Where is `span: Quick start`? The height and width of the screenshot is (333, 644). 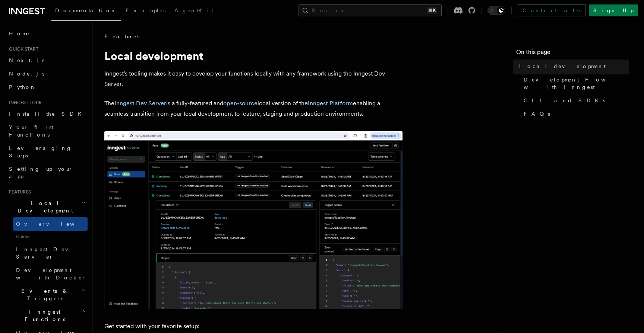
span: Quick start is located at coordinates (22, 49).